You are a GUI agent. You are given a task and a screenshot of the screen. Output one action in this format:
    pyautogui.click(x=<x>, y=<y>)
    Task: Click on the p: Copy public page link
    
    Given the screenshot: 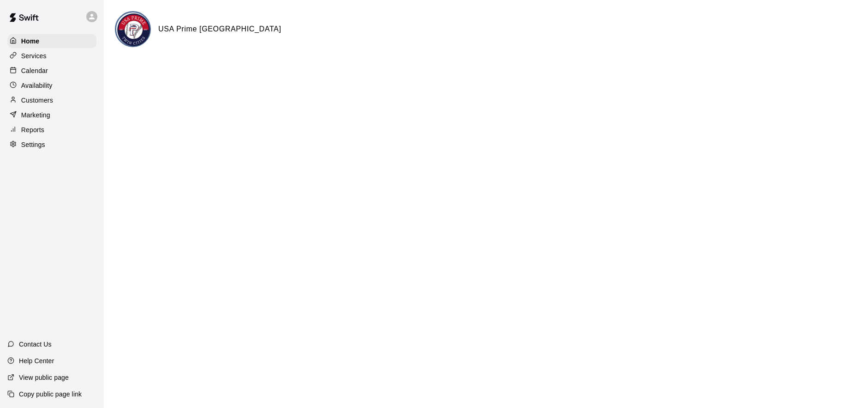 What is the action you would take?
    pyautogui.click(x=50, y=394)
    